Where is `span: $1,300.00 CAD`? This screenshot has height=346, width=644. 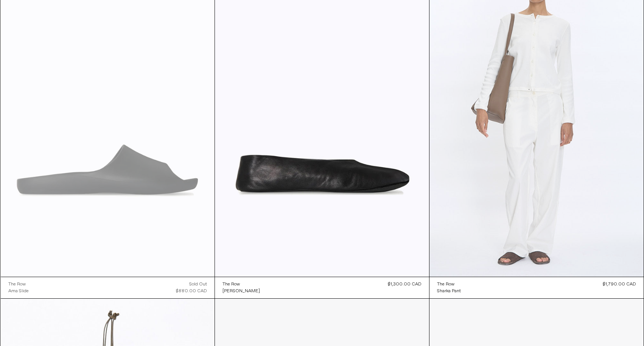 span: $1,300.00 CAD is located at coordinates (404, 284).